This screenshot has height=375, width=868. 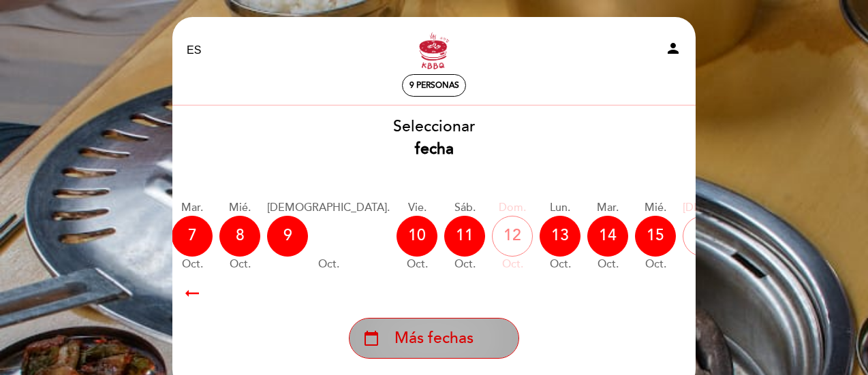 What do you see at coordinates (673, 51) in the screenshot?
I see `button: person` at bounding box center [673, 51].